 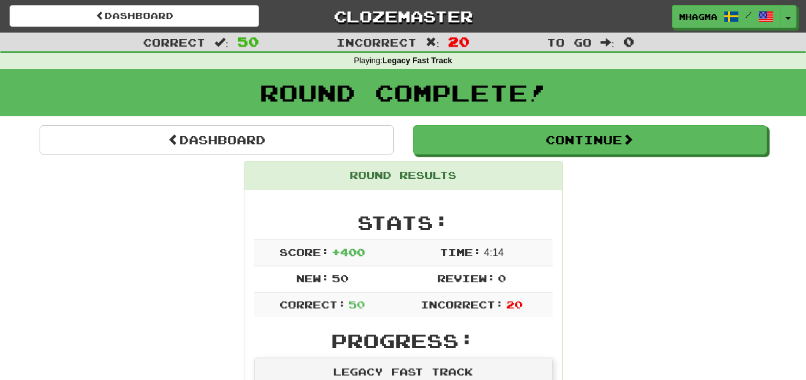 I want to click on span: Score:, so click(x=304, y=251).